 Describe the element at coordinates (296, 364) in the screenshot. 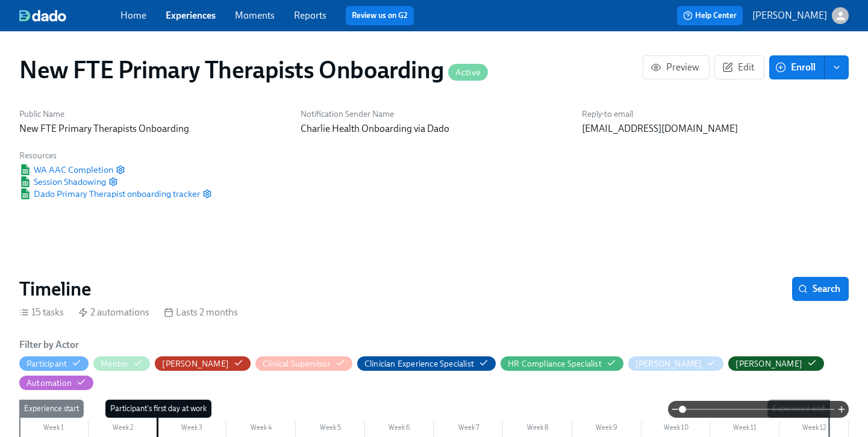

I see `div: Hide Clinical Supervisor` at that location.